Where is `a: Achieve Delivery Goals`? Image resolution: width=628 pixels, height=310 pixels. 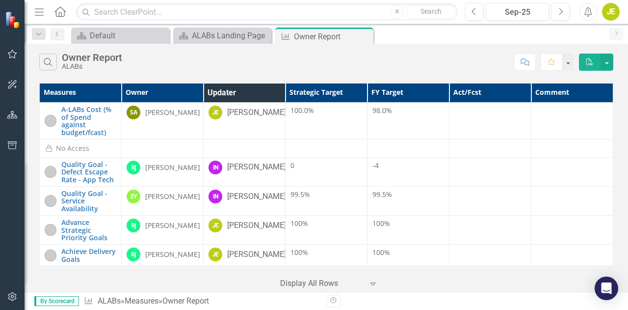
a: Achieve Delivery Goals is located at coordinates (89, 255).